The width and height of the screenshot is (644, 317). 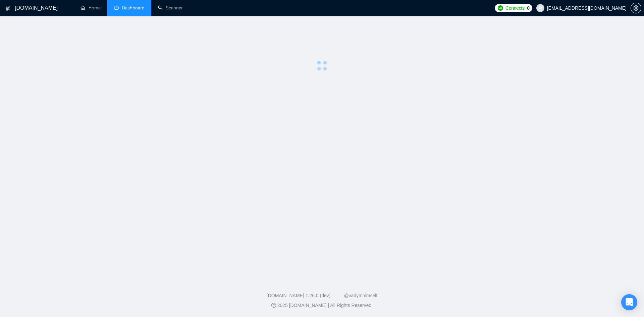 I want to click on span: Dashboard, so click(x=133, y=8).